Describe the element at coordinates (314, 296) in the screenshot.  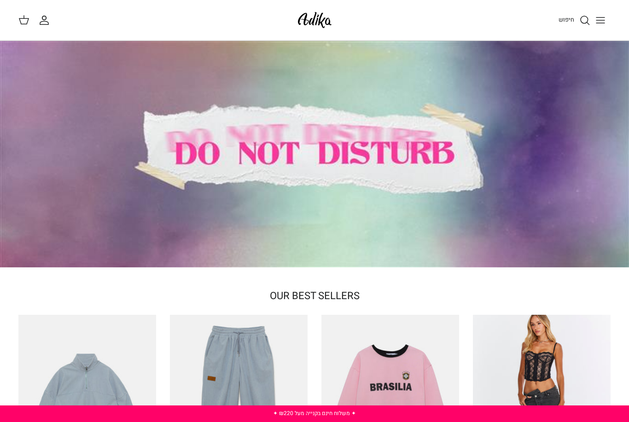
I see `a: OUR BEST SELLERS` at that location.